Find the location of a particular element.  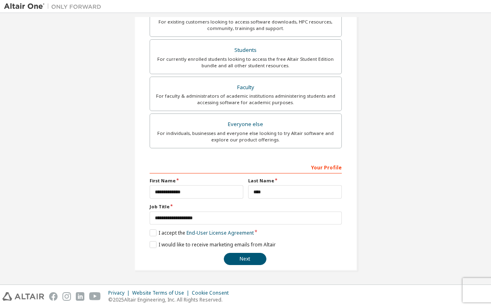

div: Website Terms of Use is located at coordinates (162, 293).